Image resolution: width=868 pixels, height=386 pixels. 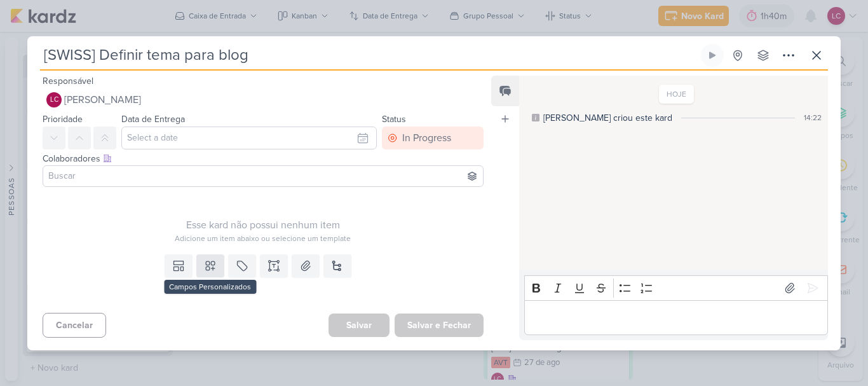 I want to click on button: Cancelar, so click(x=74, y=325).